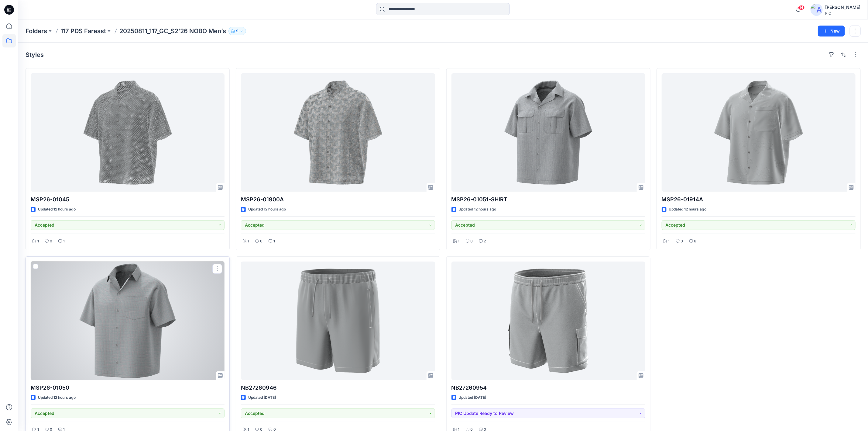  I want to click on p: NB27260946, so click(338, 388).